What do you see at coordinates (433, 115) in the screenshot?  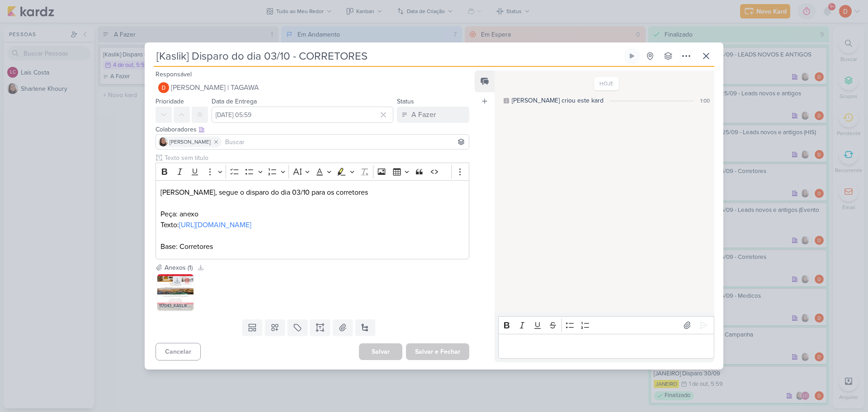 I see `button: A Fazer` at bounding box center [433, 115].